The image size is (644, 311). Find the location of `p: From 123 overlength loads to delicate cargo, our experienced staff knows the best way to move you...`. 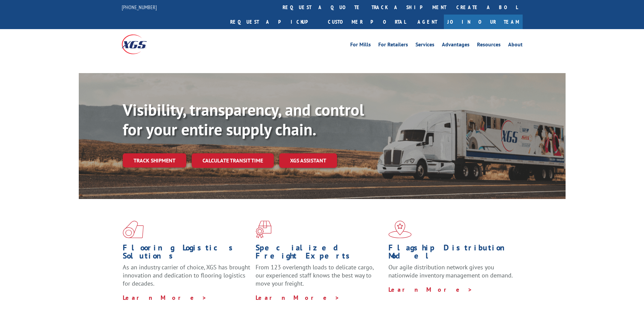

p: From 123 overlength loads to delicate cargo, our experienced staff knows the best way to move you... is located at coordinates (320, 278).